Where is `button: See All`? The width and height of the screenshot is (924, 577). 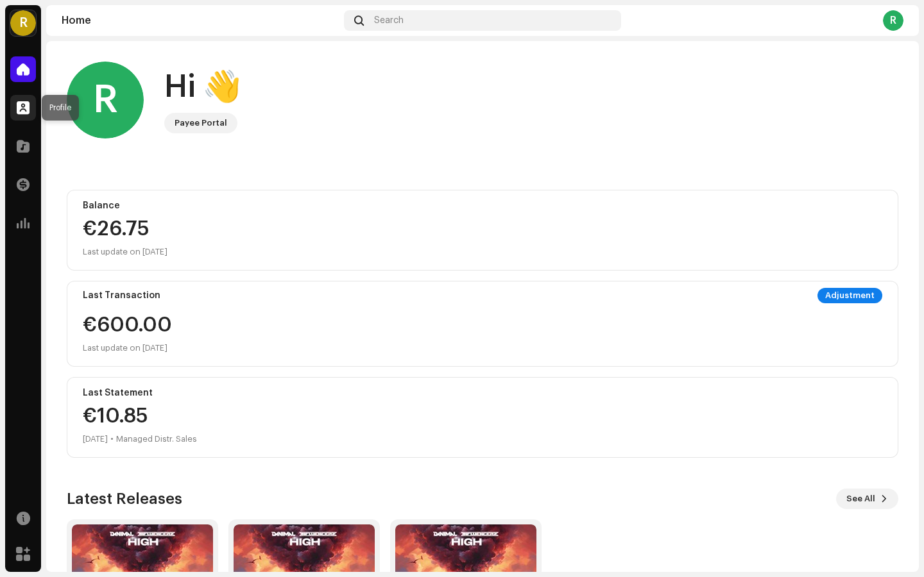
button: See All is located at coordinates (867, 499).